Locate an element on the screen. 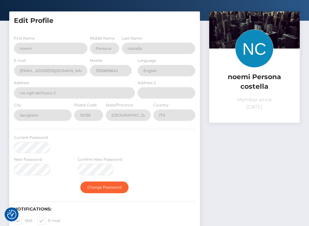 The width and height of the screenshot is (309, 226). label: Postal Code is located at coordinates (85, 105).